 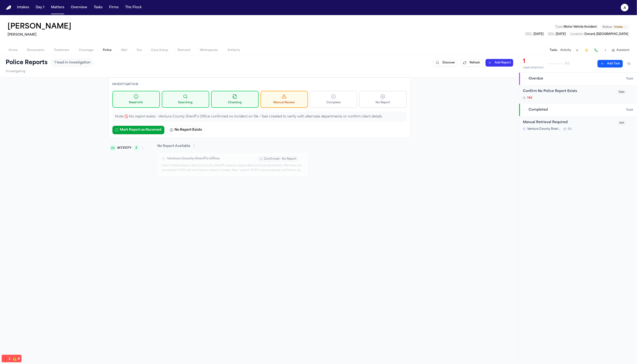 I want to click on h3: Ventura County Sheriff’s Office, so click(x=193, y=159).